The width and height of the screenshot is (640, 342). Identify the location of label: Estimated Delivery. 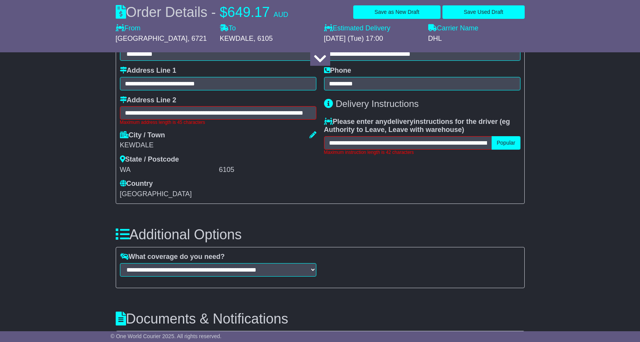
(372, 28).